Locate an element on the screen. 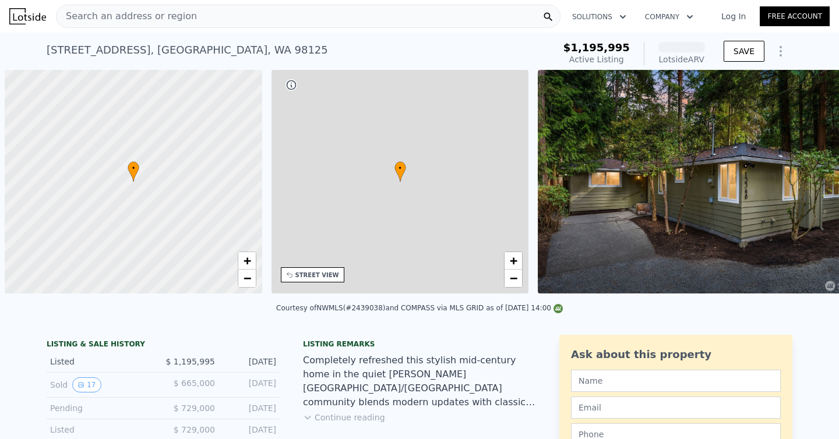 This screenshot has height=439, width=839. a: Log In is located at coordinates (733, 16).